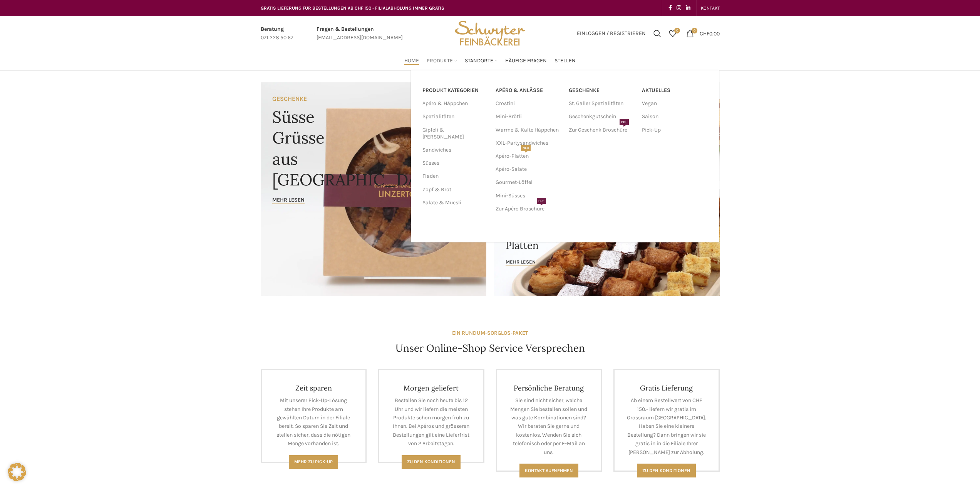  Describe the element at coordinates (529, 209) in the screenshot. I see `a: Zur Apéro BroschürePDF` at that location.